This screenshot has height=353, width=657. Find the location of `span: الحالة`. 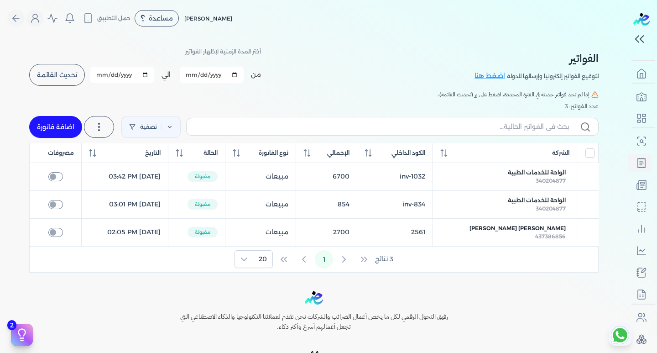

span: الحالة is located at coordinates (210, 153).